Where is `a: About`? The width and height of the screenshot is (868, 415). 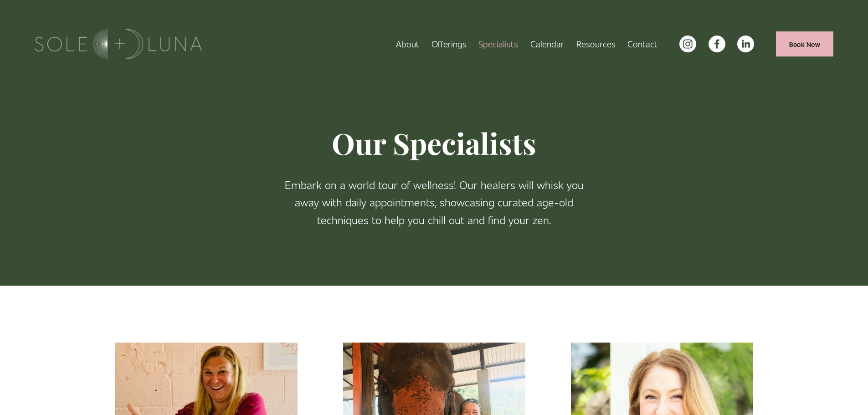 a: About is located at coordinates (408, 44).